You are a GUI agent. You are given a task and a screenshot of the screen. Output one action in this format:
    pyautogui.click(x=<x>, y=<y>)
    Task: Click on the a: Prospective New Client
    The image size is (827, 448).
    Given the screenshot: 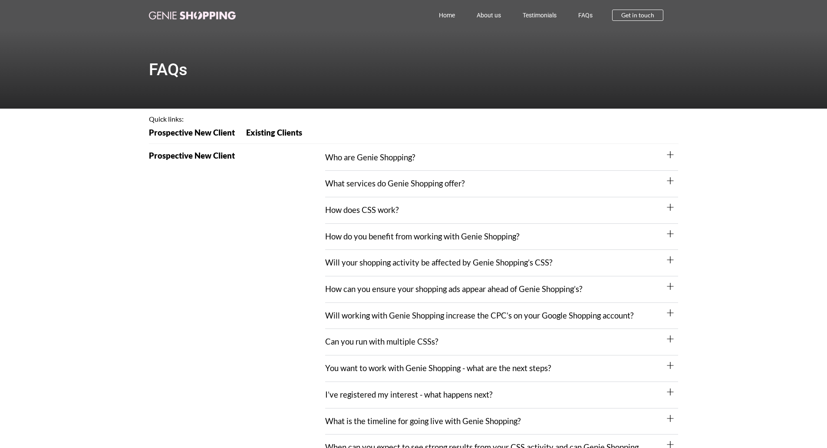 What is the action you would take?
    pyautogui.click(x=194, y=135)
    